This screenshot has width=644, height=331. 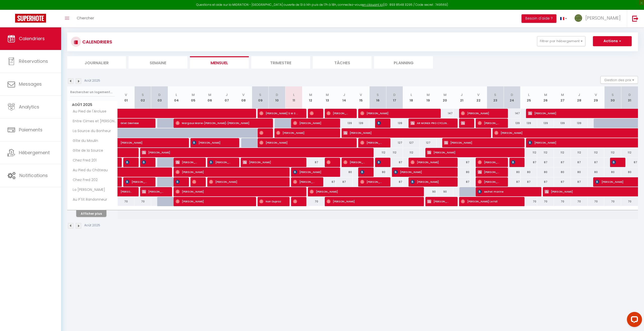 What do you see at coordinates (92, 81) in the screenshot?
I see `p: Août 2025` at bounding box center [92, 81].